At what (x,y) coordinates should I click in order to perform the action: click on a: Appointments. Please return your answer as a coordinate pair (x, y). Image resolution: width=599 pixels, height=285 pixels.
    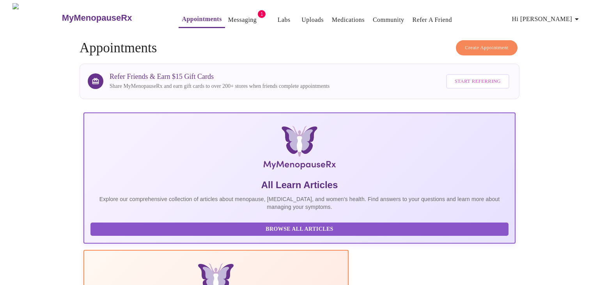
    Looking at the image, I should click on (202, 19).